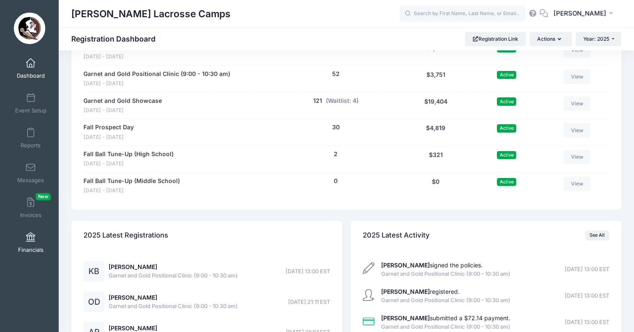  I want to click on span: Messages, so click(31, 180).